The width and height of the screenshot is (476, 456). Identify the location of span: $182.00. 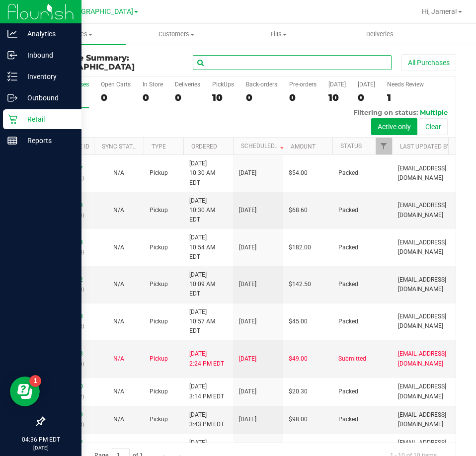
(299, 248).